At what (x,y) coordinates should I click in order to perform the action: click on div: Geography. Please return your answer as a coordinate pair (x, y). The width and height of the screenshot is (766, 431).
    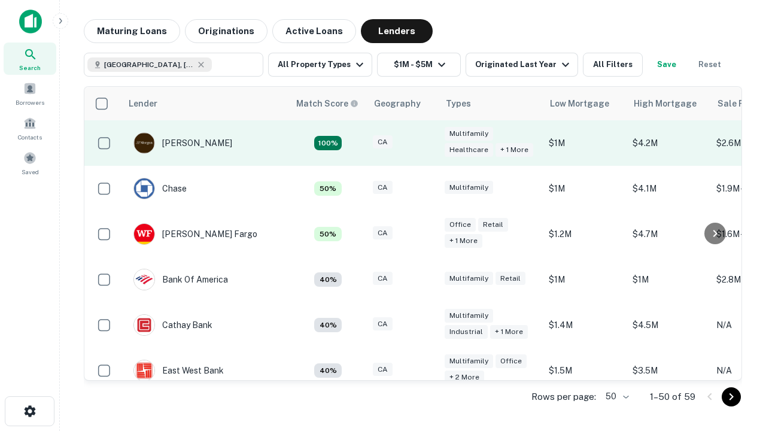
    Looking at the image, I should click on (397, 104).